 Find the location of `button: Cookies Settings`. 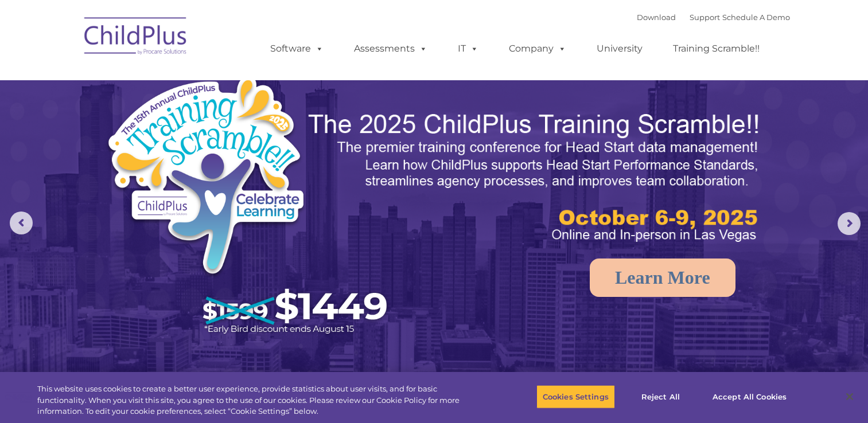

button: Cookies Settings is located at coordinates (575, 397).